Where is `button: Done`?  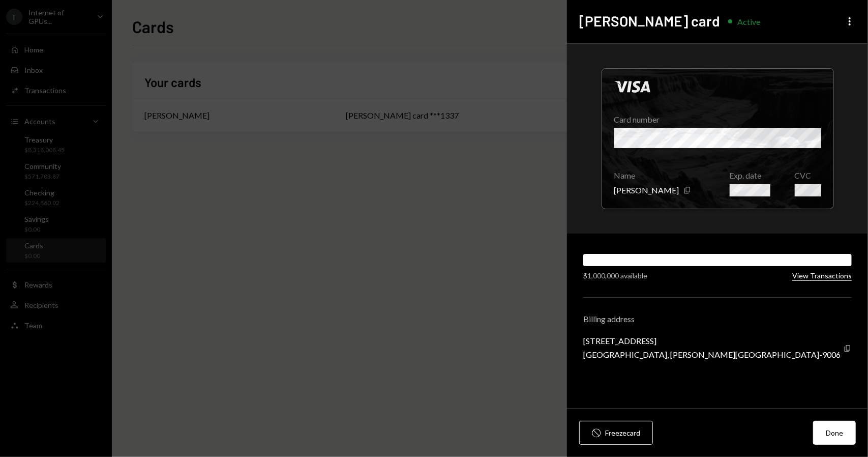 button: Done is located at coordinates (834, 432).